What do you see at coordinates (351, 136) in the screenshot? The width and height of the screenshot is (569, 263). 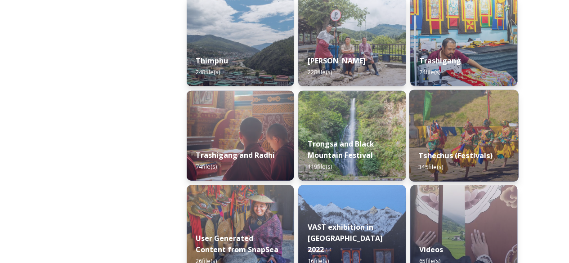 I see `img: 2022-10-01%252018.12.56.jpg` at bounding box center [351, 136].